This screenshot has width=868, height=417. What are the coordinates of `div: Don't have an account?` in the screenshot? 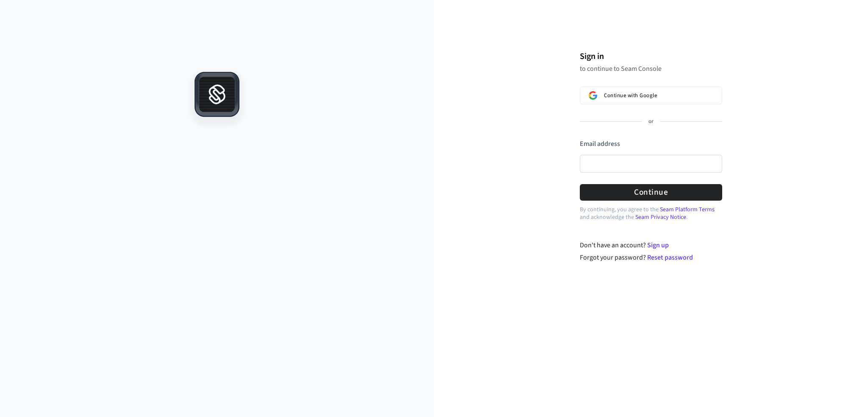 It's located at (651, 245).